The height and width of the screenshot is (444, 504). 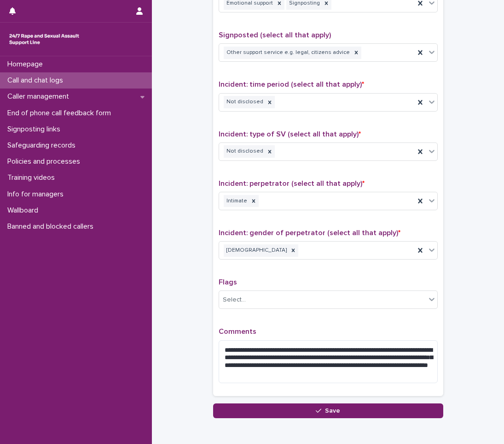 I want to click on span: Incident: gender of perpetrator (select all that apply), so click(x=309, y=233).